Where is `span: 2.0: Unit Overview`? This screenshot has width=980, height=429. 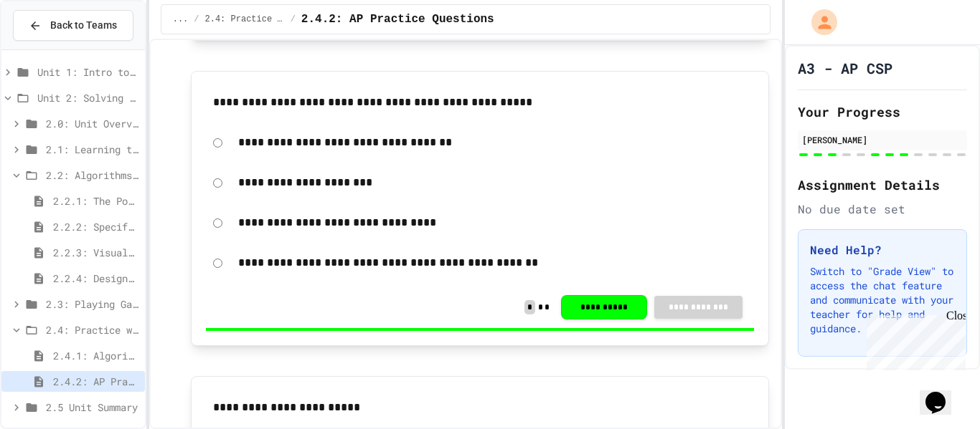
span: 2.0: Unit Overview is located at coordinates (93, 123).